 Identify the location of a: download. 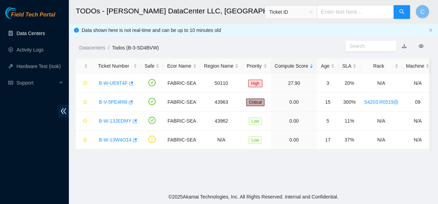
(404, 46).